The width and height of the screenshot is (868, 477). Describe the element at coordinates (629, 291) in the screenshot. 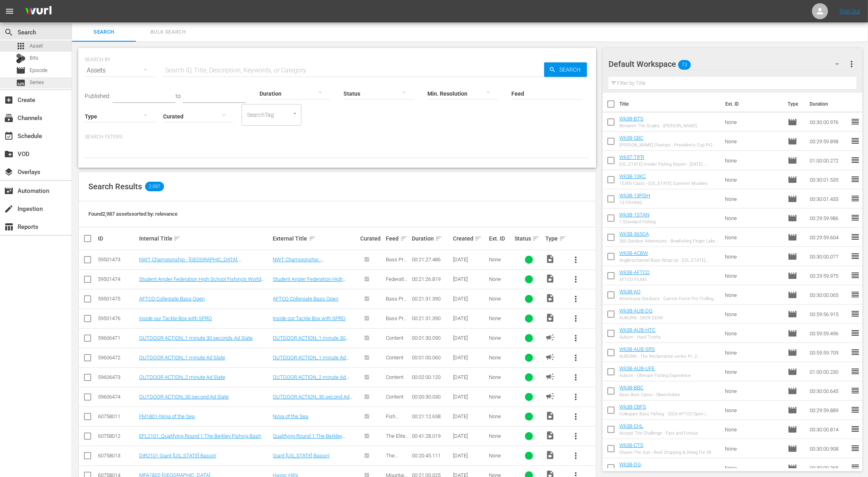

I see `a: Wk38-AO` at that location.